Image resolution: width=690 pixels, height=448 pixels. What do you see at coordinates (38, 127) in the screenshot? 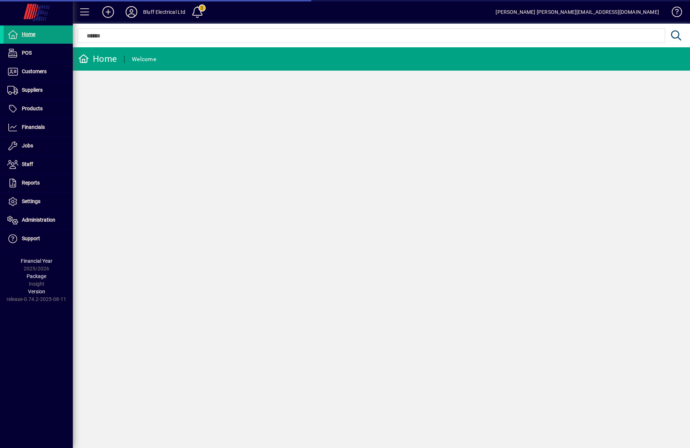
I see `a: Financials` at bounding box center [38, 127].